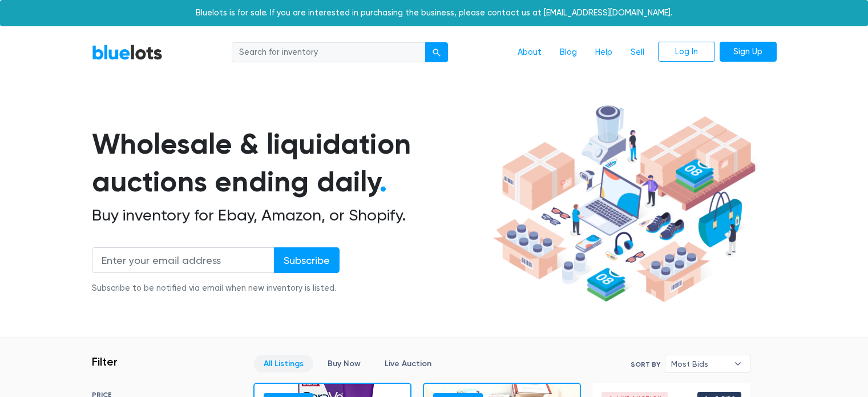  I want to click on div: Subscribe to be notified via email when new inventory is listed., so click(216, 289).